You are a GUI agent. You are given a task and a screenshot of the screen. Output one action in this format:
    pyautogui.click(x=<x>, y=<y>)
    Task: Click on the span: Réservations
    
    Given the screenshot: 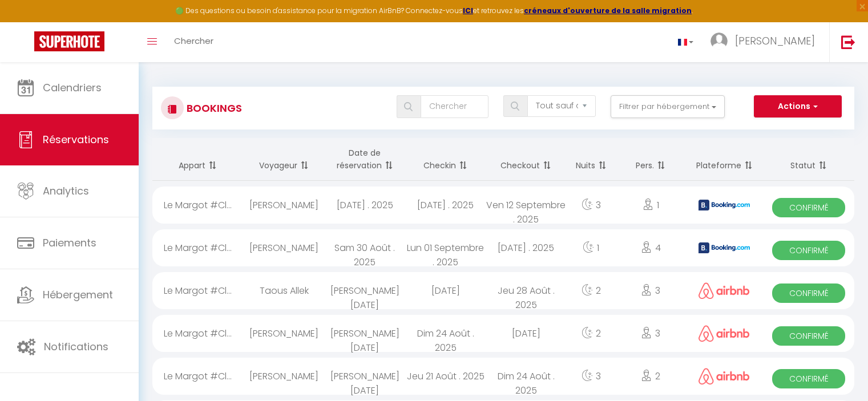 What is the action you would take?
    pyautogui.click(x=76, y=140)
    